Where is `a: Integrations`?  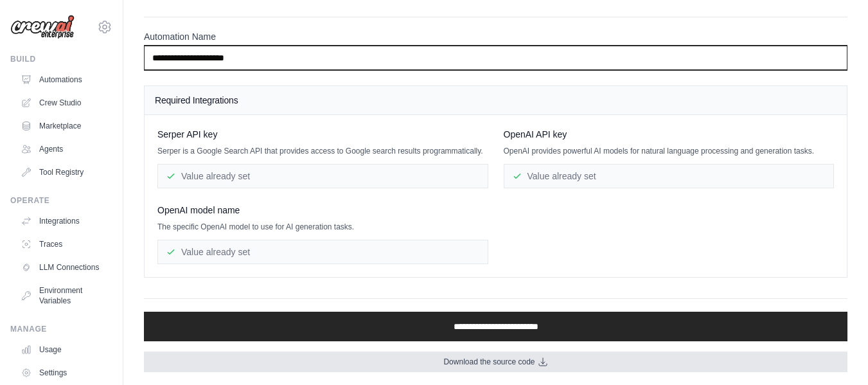
a: Integrations is located at coordinates (64, 221).